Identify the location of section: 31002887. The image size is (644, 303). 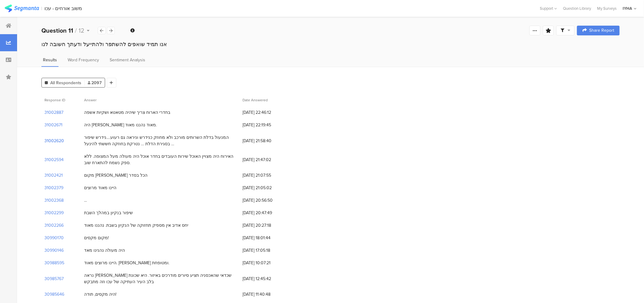
(54, 112).